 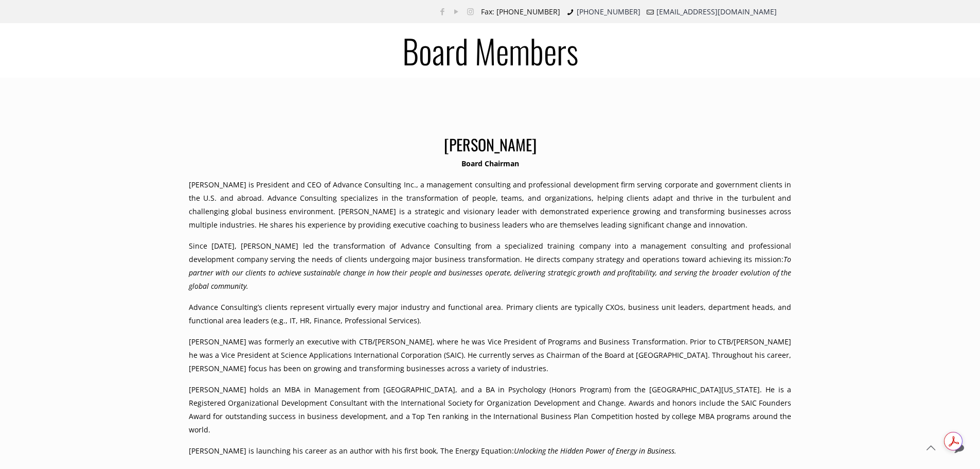 What do you see at coordinates (442, 11) in the screenshot?
I see `a: Facebook icon` at bounding box center [442, 11].